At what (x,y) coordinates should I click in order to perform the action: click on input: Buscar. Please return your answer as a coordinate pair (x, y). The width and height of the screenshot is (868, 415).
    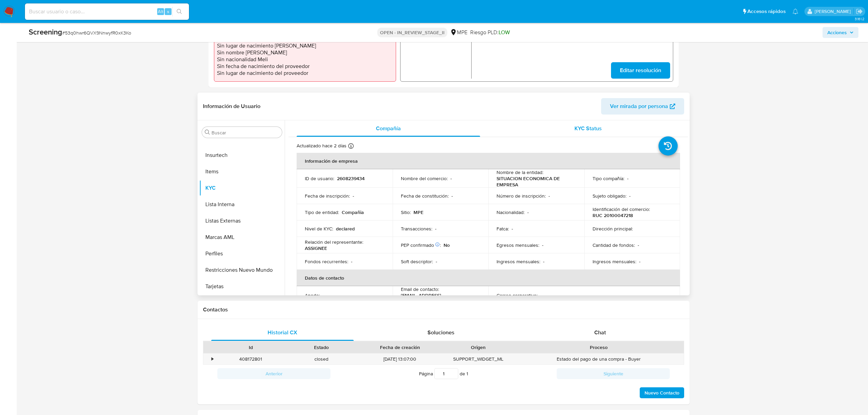
    Looking at the image, I should click on (245, 132).